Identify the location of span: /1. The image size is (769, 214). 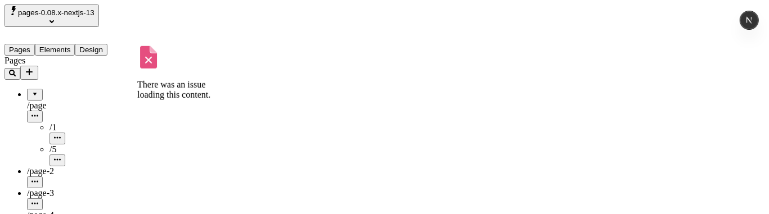
(53, 127).